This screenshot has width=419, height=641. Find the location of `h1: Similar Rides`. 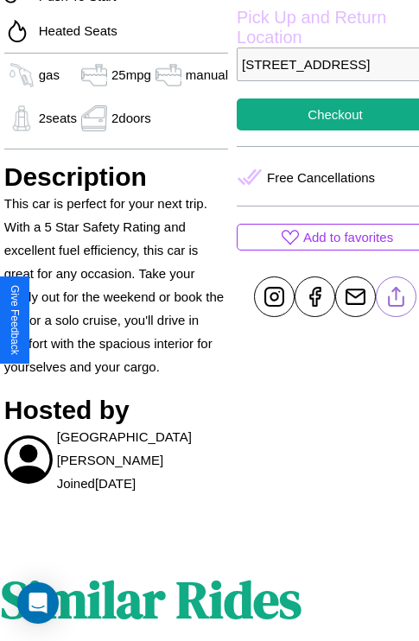

h1: Similar Rides is located at coordinates (151, 600).